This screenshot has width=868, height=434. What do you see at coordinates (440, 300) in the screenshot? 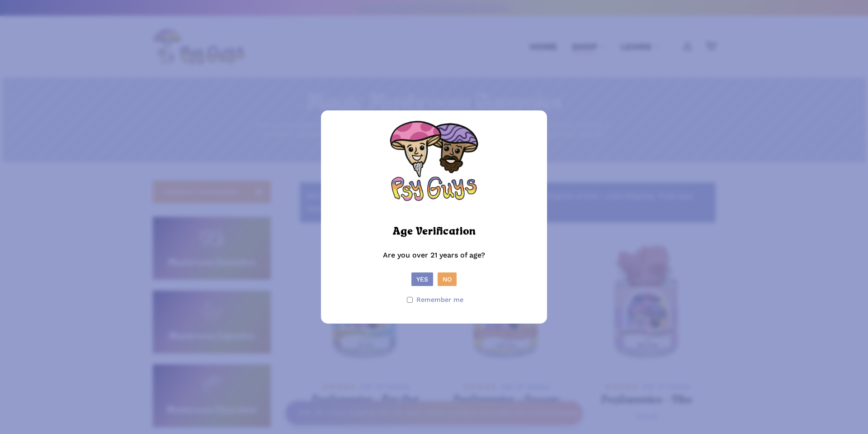
I see `span: Remember me` at bounding box center [440, 300].